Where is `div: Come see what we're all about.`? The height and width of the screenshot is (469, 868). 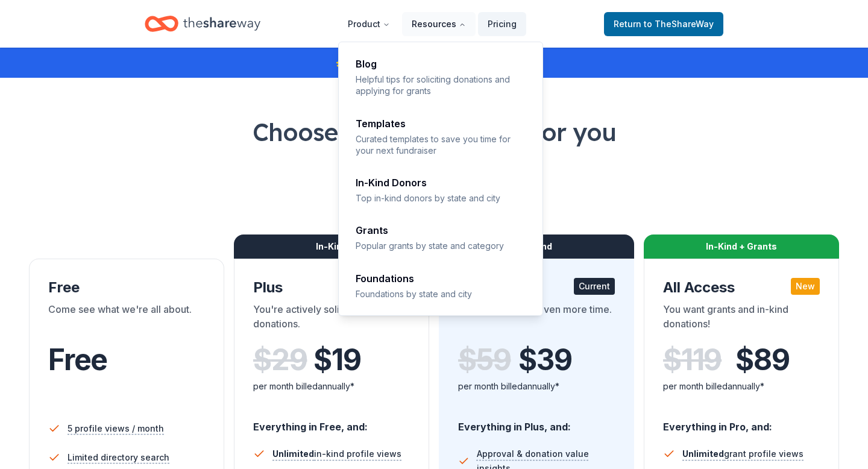
div: Come see what we're all about. is located at coordinates (126, 319).